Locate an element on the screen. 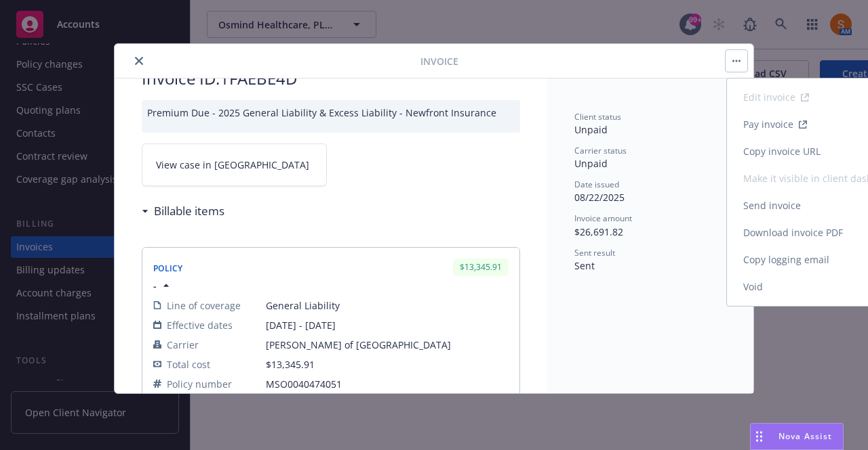 This screenshot has width=868, height=450. span: Sent is located at coordinates (584, 265).